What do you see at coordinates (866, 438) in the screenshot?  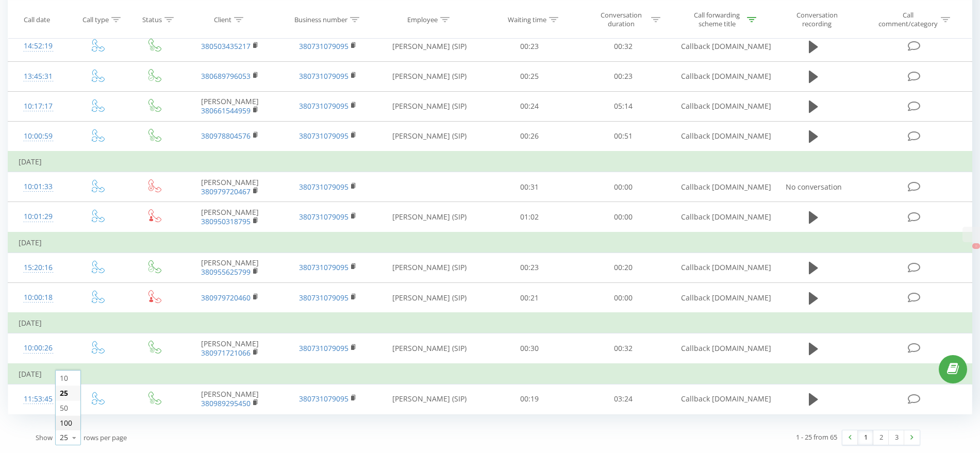 I see `a: 1` at bounding box center [866, 438].